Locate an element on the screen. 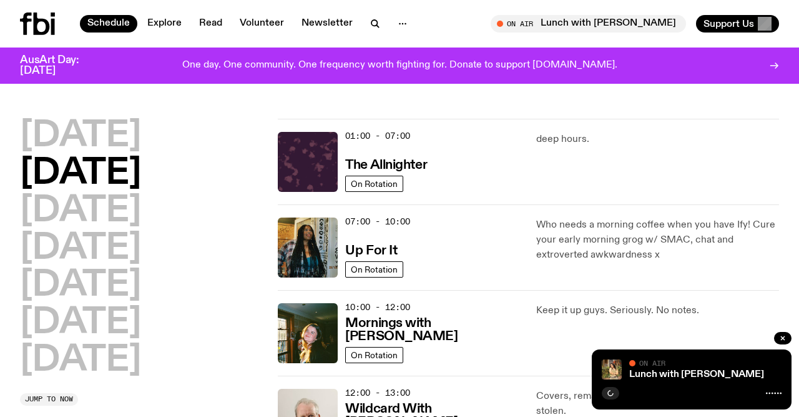  h3: Up For It is located at coordinates (371, 250).